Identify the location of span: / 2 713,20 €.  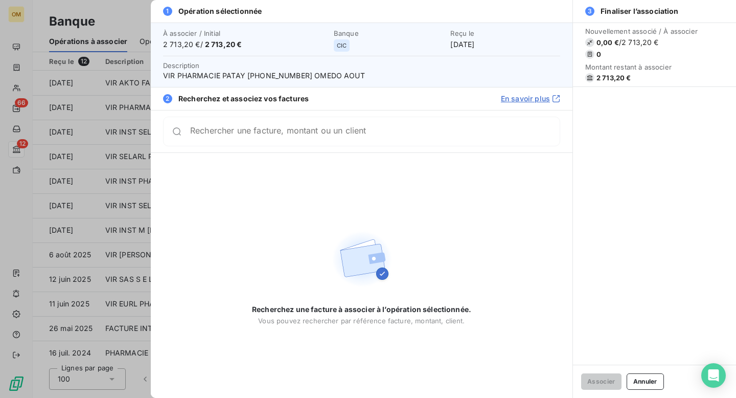
(639, 42).